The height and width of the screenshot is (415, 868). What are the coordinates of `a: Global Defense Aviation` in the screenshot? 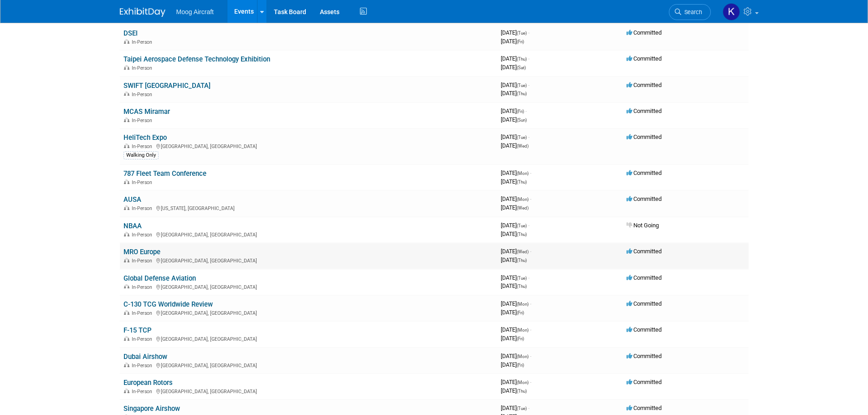 It's located at (160, 278).